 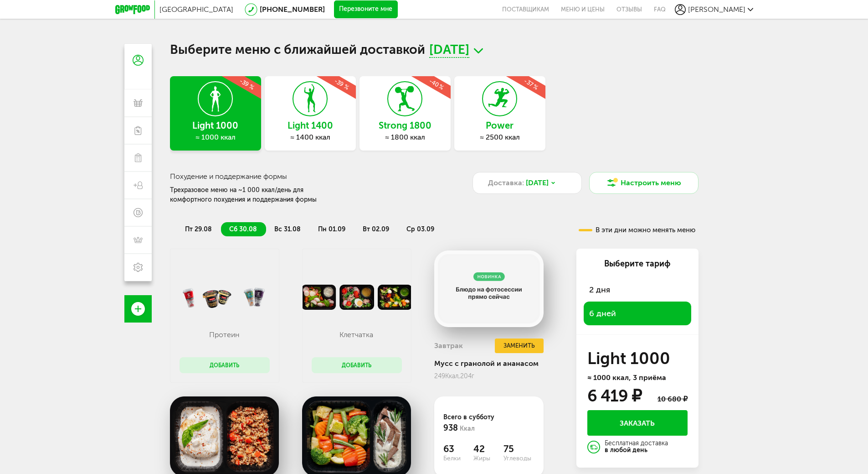 What do you see at coordinates (310, 126) in the screenshot?
I see `h3: Light 1400` at bounding box center [310, 126].